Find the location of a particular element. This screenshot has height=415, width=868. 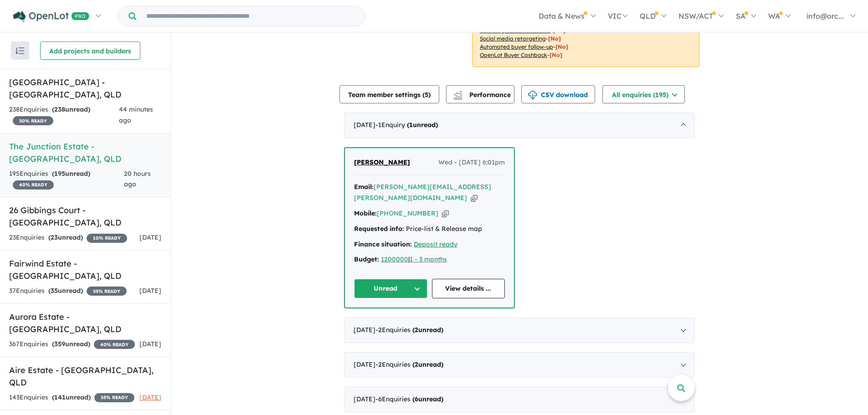

span: 1 is located at coordinates (411, 125).